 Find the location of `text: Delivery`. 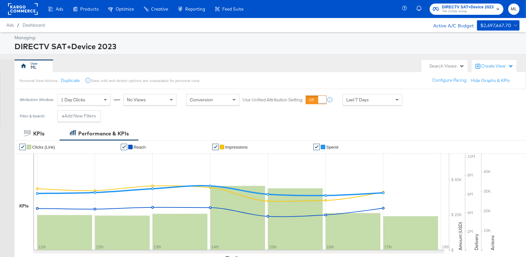

text: Delivery is located at coordinates (476, 242).